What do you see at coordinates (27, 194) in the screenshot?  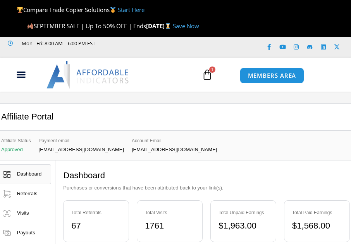 I see `span: Referrals` at bounding box center [27, 194].